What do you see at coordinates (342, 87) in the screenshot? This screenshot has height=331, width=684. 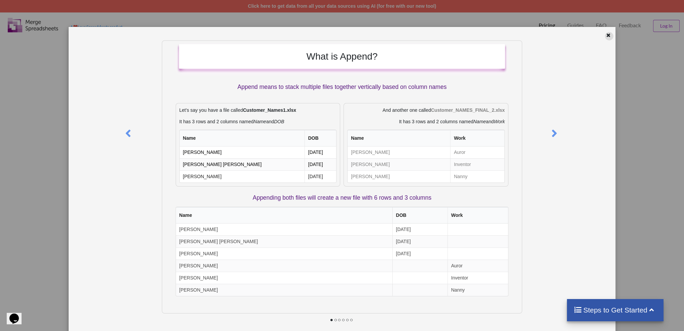 I see `p: Append means to stack multiple files together vertically based on column names` at bounding box center [342, 87].